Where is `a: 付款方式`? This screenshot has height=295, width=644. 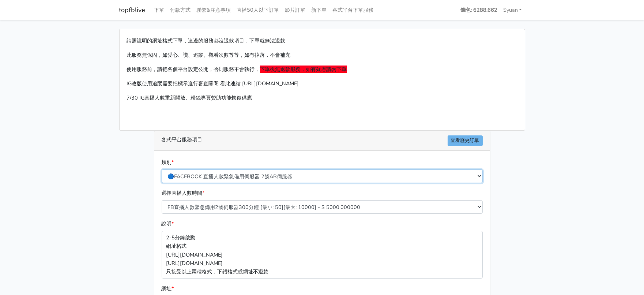
a: 付款方式 is located at coordinates (181, 10).